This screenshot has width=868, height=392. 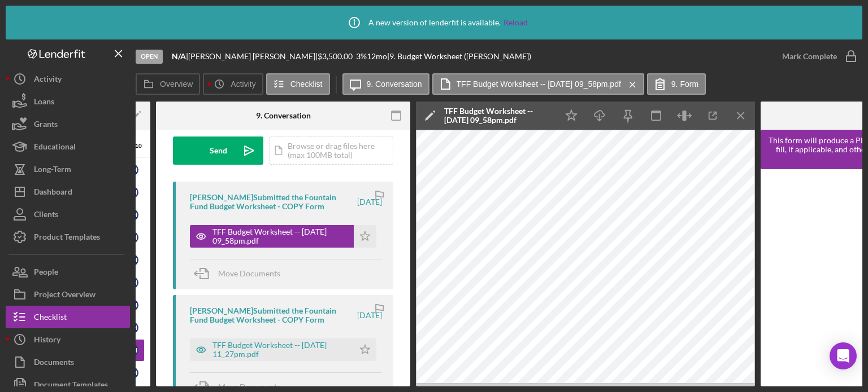 What do you see at coordinates (68, 102) in the screenshot?
I see `button: Loans` at bounding box center [68, 102].